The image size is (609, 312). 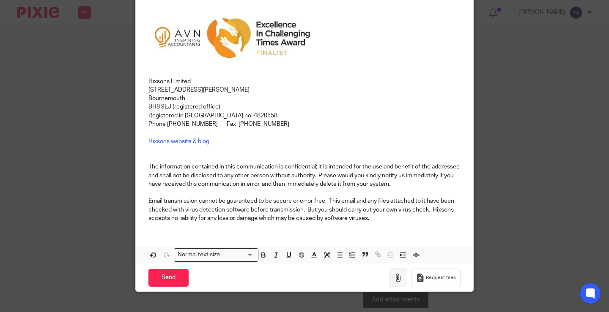 I want to click on p: Hixsons Limited, so click(x=304, y=82).